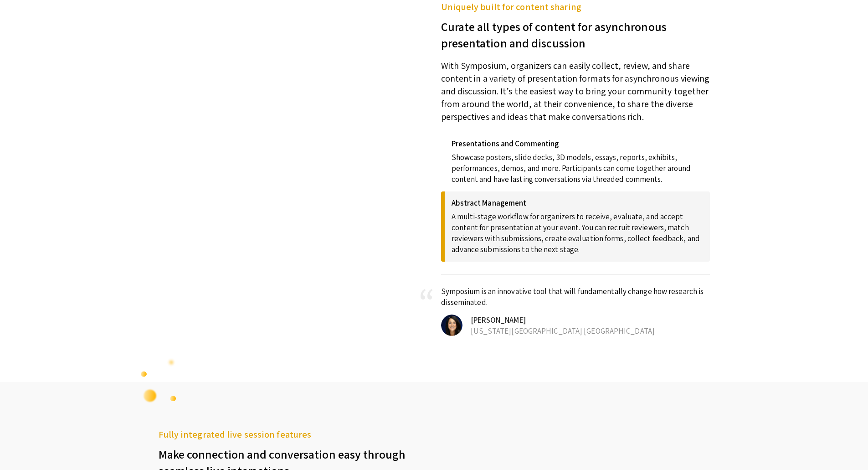  What do you see at coordinates (576, 87) in the screenshot?
I see `p: With Symposium, organizers can easily collect, review, and share content in a variety of presenta...` at bounding box center [576, 87].